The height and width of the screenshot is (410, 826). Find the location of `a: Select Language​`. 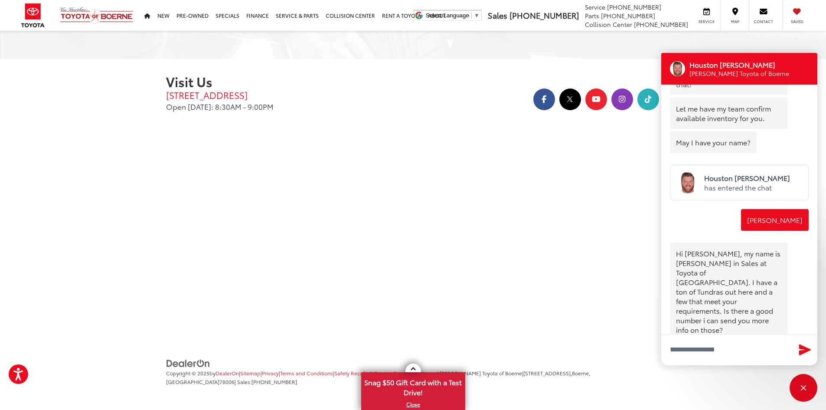

a: Select Language​ is located at coordinates (452, 15).